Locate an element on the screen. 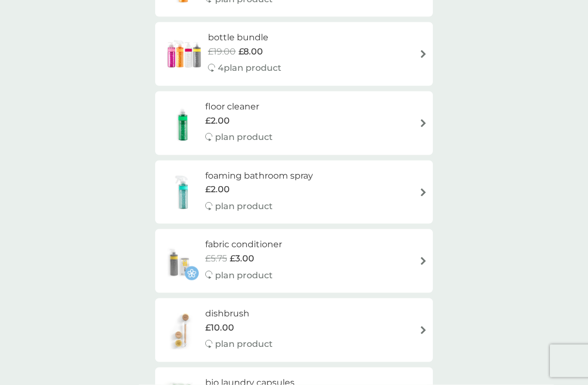 This screenshot has width=588, height=385. span: £19.00 is located at coordinates (222, 51).